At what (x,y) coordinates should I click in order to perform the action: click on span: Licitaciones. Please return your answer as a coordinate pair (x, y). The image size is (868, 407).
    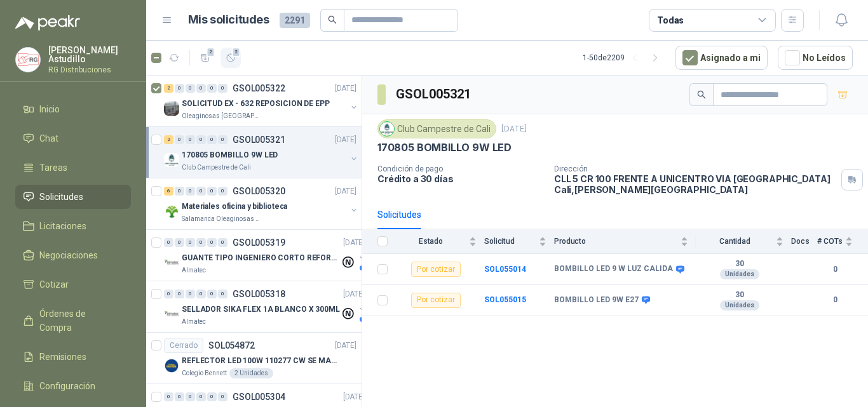
    Looking at the image, I should click on (63, 226).